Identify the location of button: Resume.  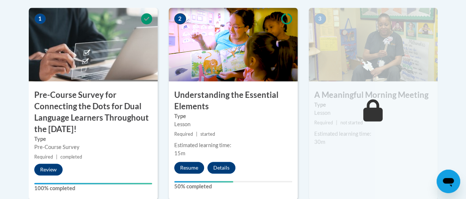
(189, 168).